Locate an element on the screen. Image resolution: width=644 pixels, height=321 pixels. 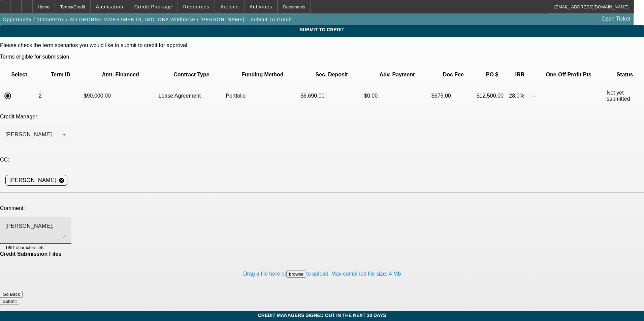
button: Actions is located at coordinates (229, 7).